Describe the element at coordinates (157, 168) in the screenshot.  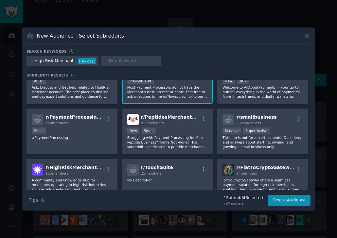
I see `span: r/ TouchSuite` at that location.